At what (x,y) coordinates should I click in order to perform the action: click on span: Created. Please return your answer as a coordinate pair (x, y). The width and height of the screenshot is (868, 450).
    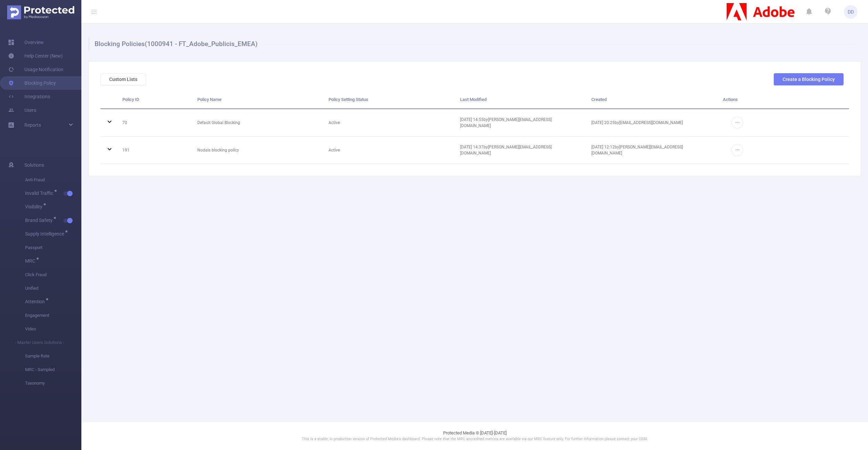
    Looking at the image, I should click on (599, 99).